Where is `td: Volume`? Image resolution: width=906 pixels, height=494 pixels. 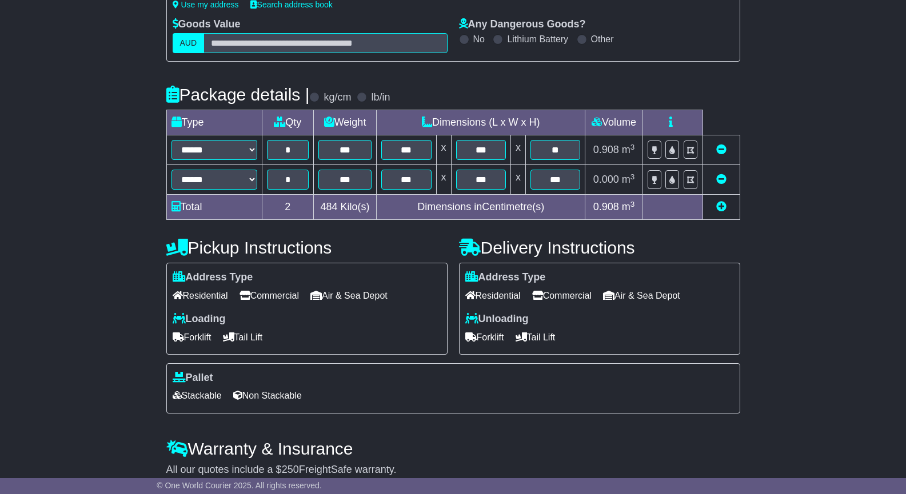
td: Volume is located at coordinates (614, 123).